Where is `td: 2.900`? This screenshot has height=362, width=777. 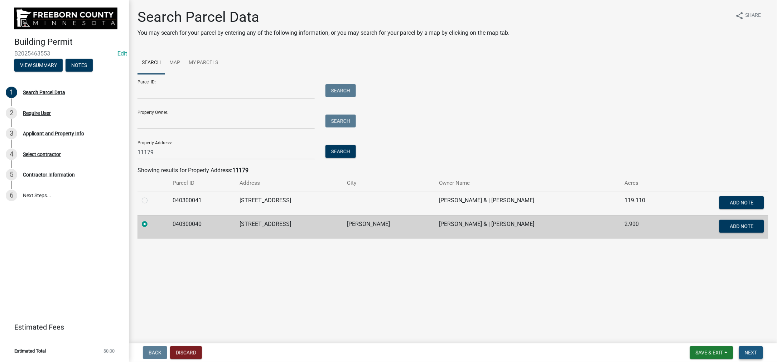
td: 2.900 is located at coordinates (647, 227).